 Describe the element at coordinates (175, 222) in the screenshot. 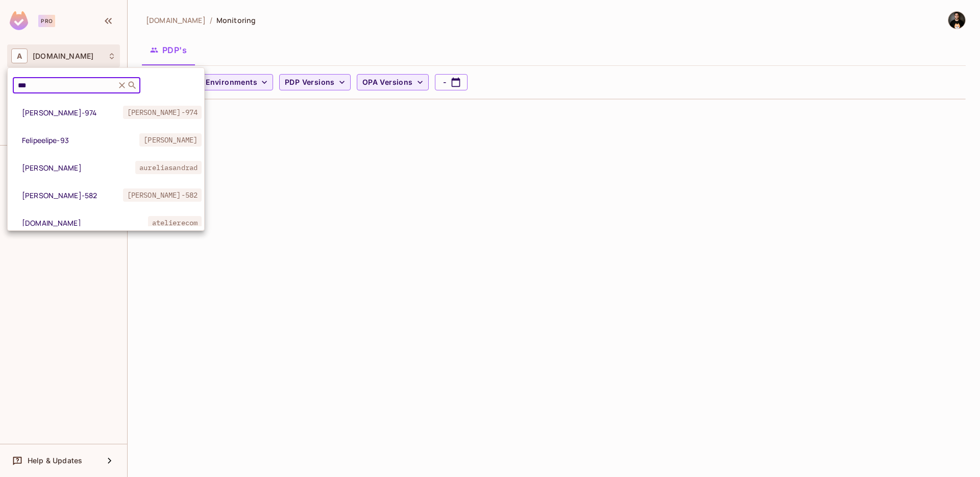

I see `span: atelierecom` at that location.